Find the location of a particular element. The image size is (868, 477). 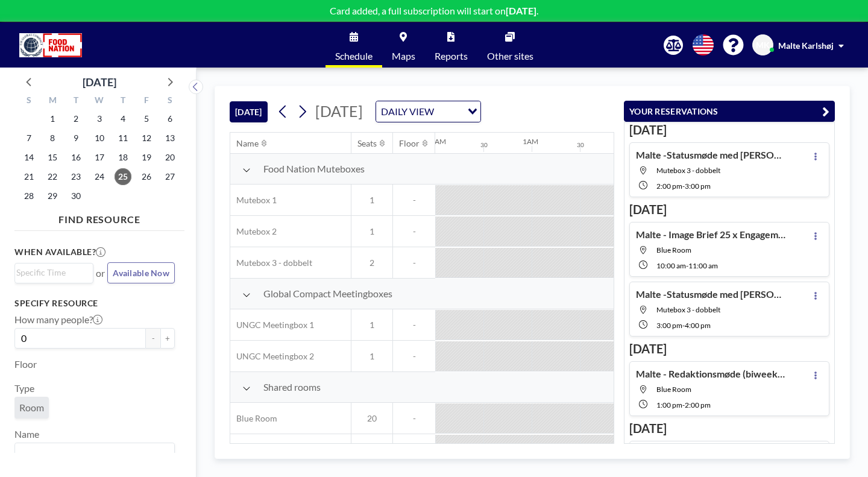

span: Monday, September 22, 2025 is located at coordinates (52, 177).